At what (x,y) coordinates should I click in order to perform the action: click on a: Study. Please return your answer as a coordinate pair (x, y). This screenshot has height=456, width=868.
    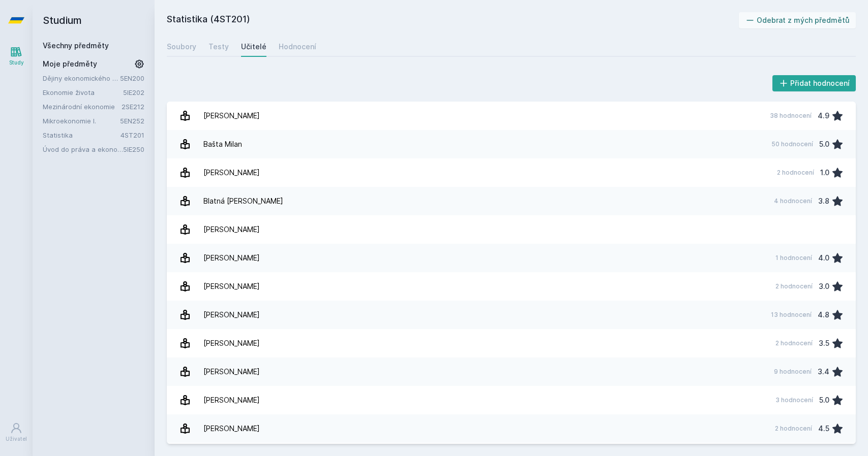
    Looking at the image, I should click on (16, 56).